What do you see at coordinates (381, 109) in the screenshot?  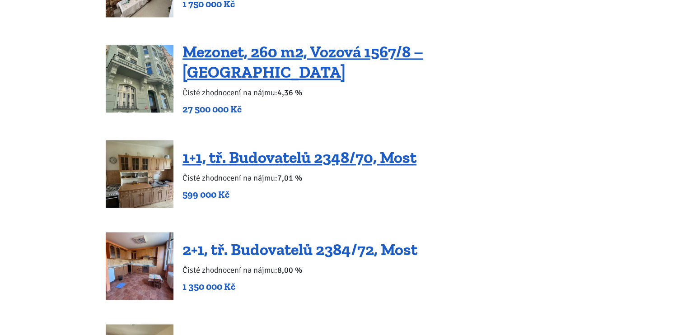 I see `p: 27 500 000 Kč` at bounding box center [381, 109].